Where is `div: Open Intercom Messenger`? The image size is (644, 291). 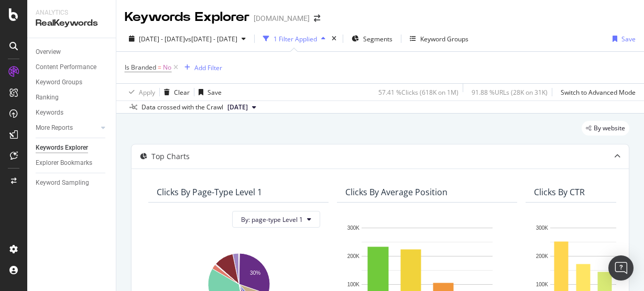 div: Open Intercom Messenger is located at coordinates (621, 268).